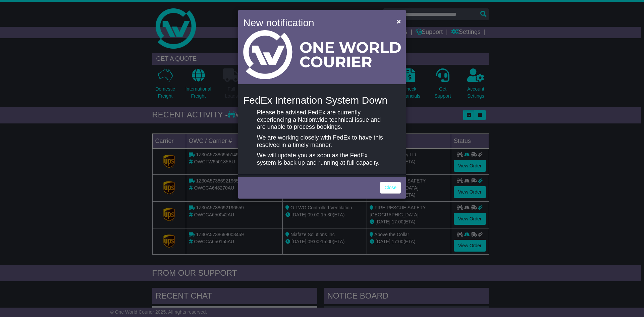 This screenshot has height=317, width=644. What do you see at coordinates (322, 159) in the screenshot?
I see `p: We will update you as soon as the FedEx system is back up and running at full capacity.` at bounding box center [322, 159].